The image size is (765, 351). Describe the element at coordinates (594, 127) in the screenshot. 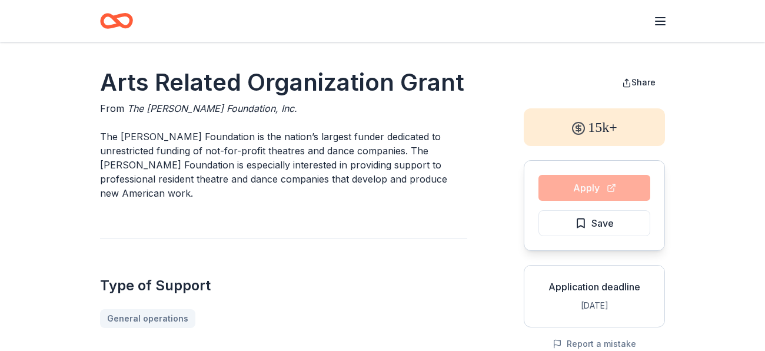

I see `div: 15k+` at that location.